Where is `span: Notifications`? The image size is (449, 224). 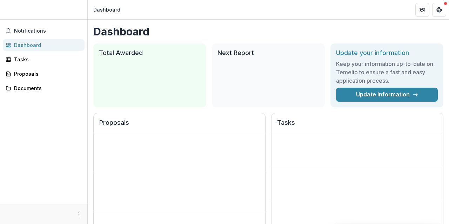 span: Notifications is located at coordinates (48, 31).